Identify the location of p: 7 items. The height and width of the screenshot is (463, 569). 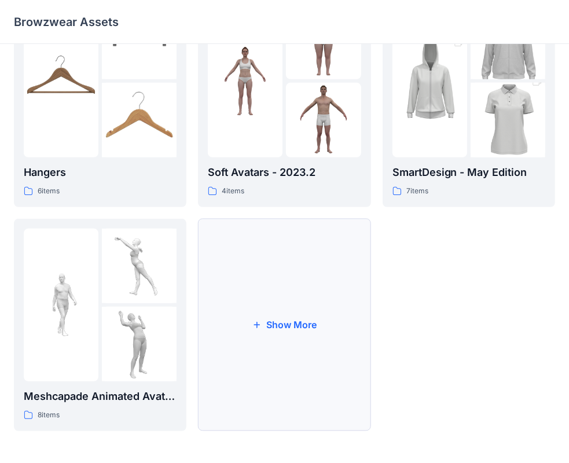
(418, 191).